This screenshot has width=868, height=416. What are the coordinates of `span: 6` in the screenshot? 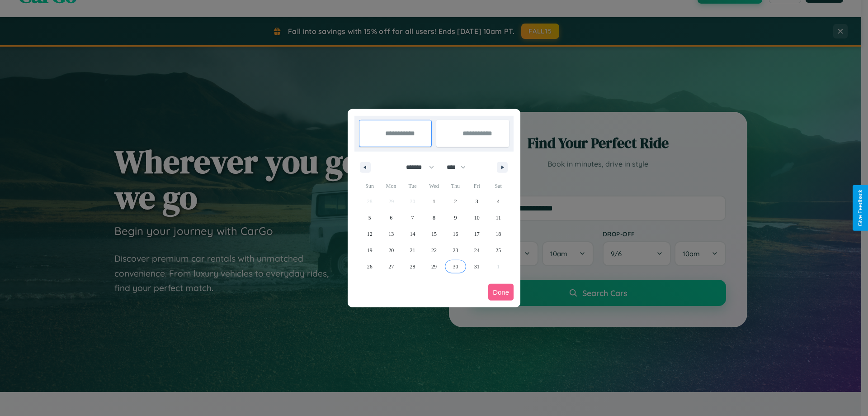 It's located at (391, 218).